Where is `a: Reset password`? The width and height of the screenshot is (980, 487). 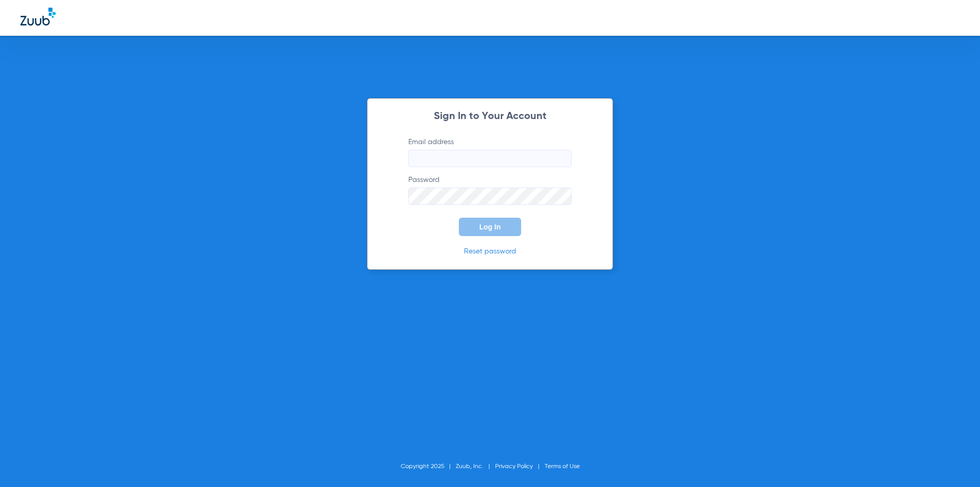 a: Reset password is located at coordinates (490, 251).